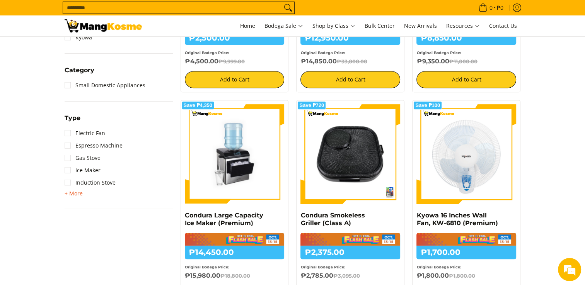 This screenshot has width=585, height=285. Describe the element at coordinates (466, 38) in the screenshot. I see `h6: ₱8,850.00` at that location.